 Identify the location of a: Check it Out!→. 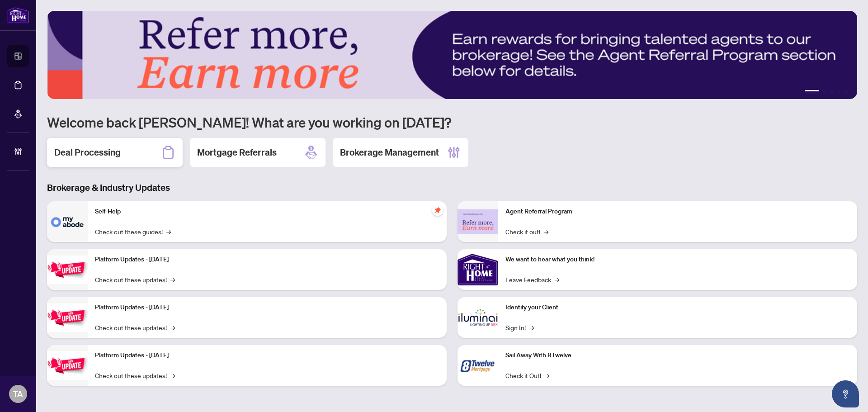
(528, 376).